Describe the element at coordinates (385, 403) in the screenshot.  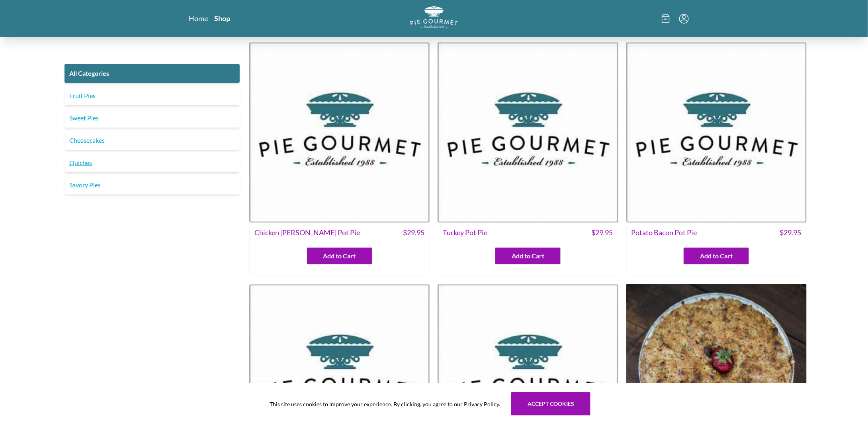
I see `span: This site uses cookies to improve your experience. By clicking, you agree to our Privacy Policy.` at that location.